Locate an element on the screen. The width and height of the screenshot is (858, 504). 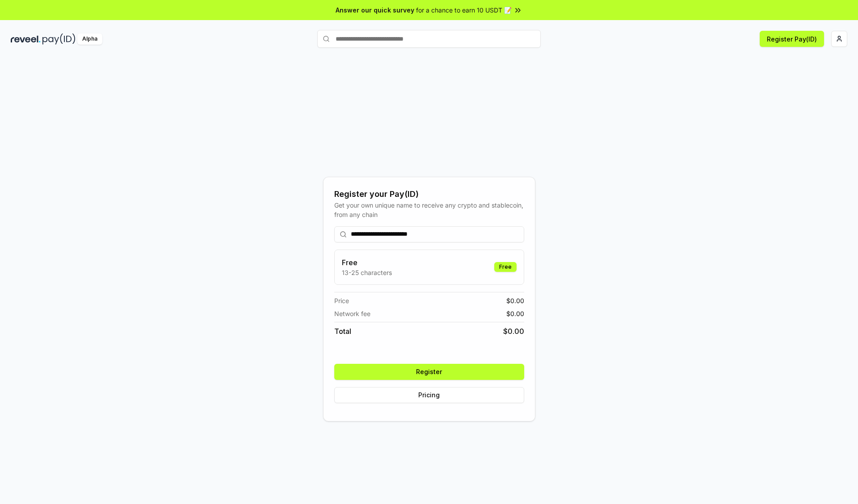
p: 13-25 characters is located at coordinates (367, 272).